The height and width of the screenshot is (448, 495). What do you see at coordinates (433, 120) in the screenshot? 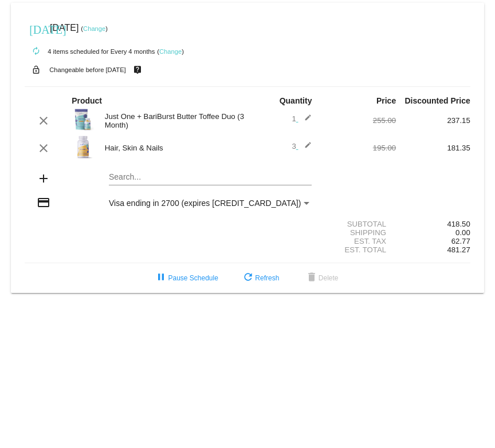
I see `div: 237.15` at bounding box center [433, 120].